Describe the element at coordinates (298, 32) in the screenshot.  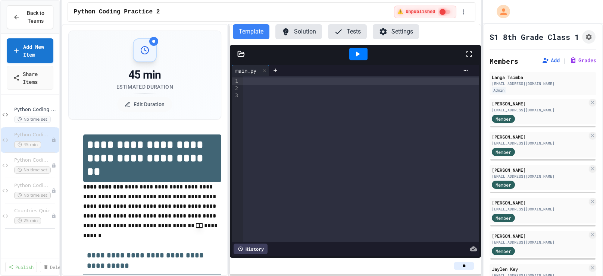
I see `button: Solution` at that location.